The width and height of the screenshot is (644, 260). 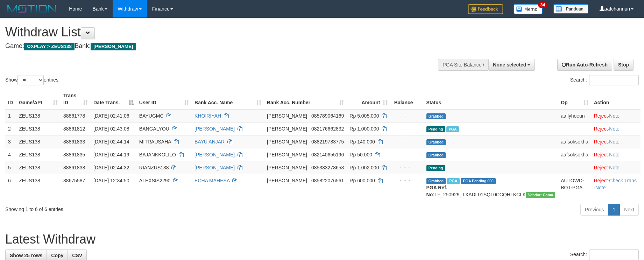 I want to click on th: User ID: activate to sort column ascending, so click(x=164, y=99).